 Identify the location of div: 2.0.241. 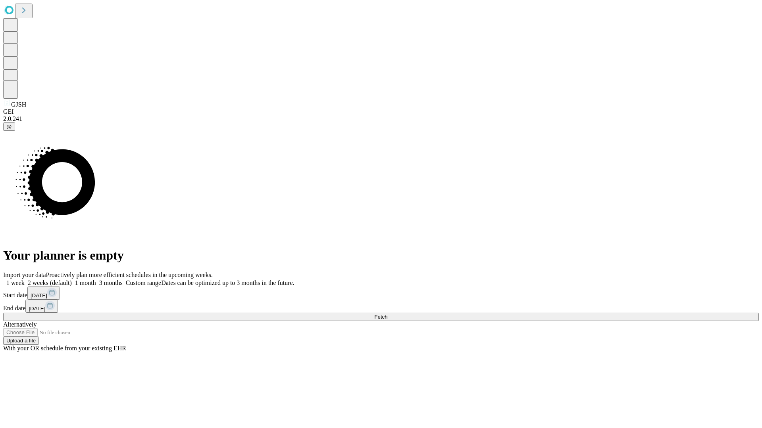
(381, 119).